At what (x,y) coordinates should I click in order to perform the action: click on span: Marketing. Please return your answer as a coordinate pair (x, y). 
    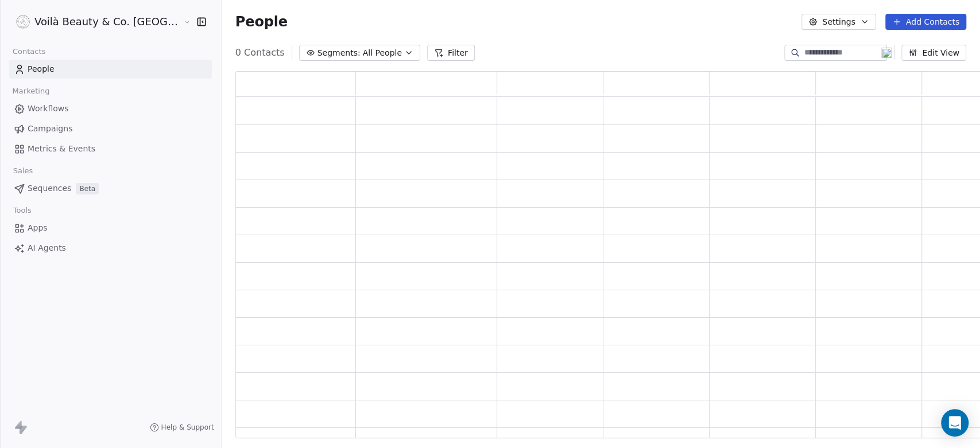
    Looking at the image, I should click on (31, 91).